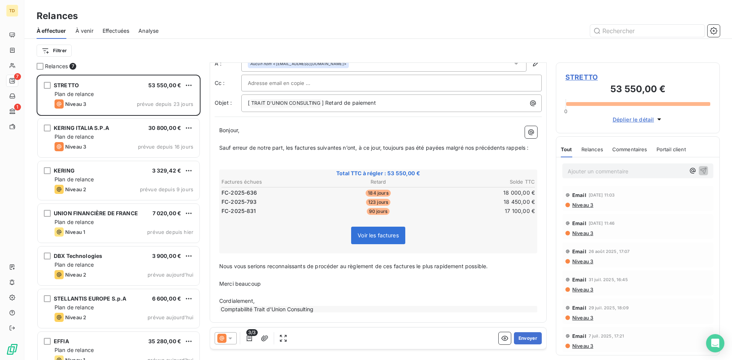 The height and width of the screenshot is (360, 732). I want to click on th: Factures échues, so click(273, 182).